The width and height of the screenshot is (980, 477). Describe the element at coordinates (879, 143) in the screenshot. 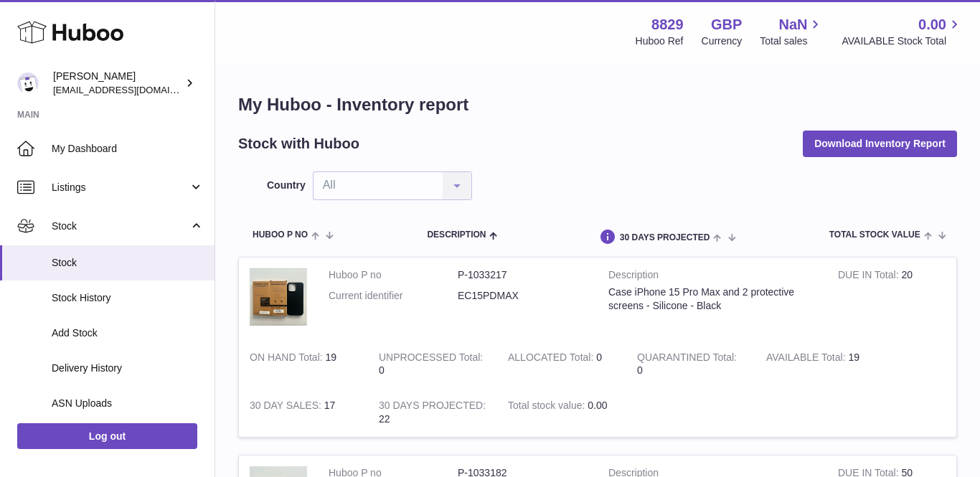

I see `button: Download Inventory Report` at that location.